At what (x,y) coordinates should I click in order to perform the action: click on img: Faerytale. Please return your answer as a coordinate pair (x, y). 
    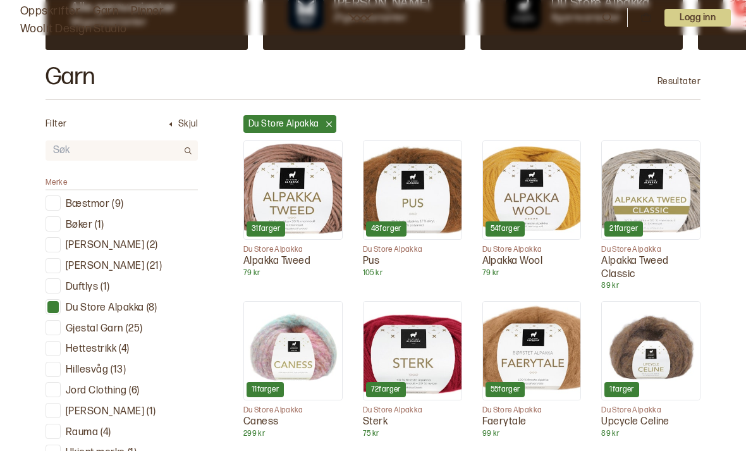
    Looking at the image, I should click on (532, 350).